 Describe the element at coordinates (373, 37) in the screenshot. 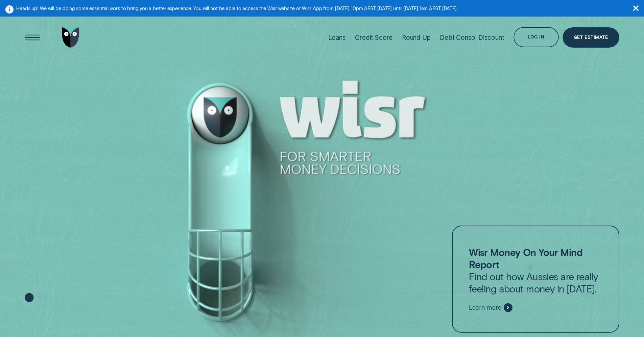

I see `a: Credit Score` at that location.